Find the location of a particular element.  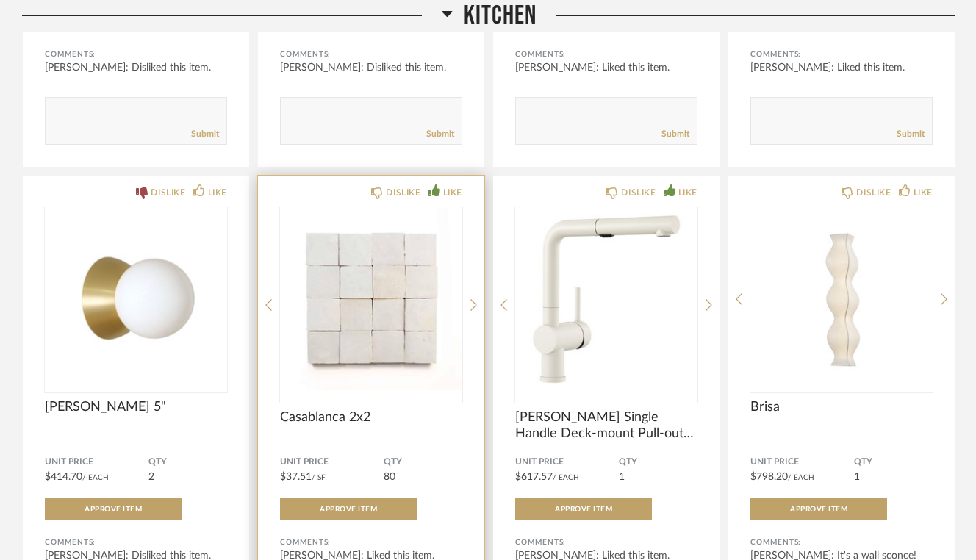

span: $37.51 is located at coordinates (295, 477).